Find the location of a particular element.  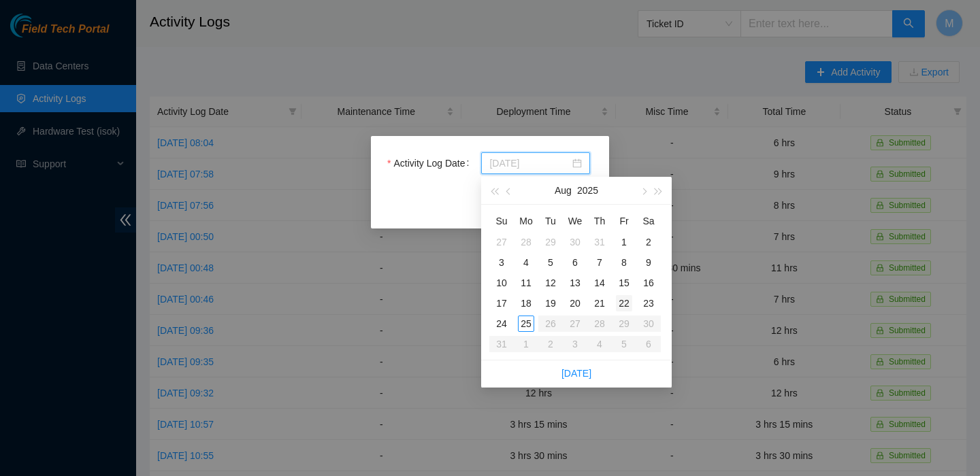

label: Activity Log Date is located at coordinates (431, 164).